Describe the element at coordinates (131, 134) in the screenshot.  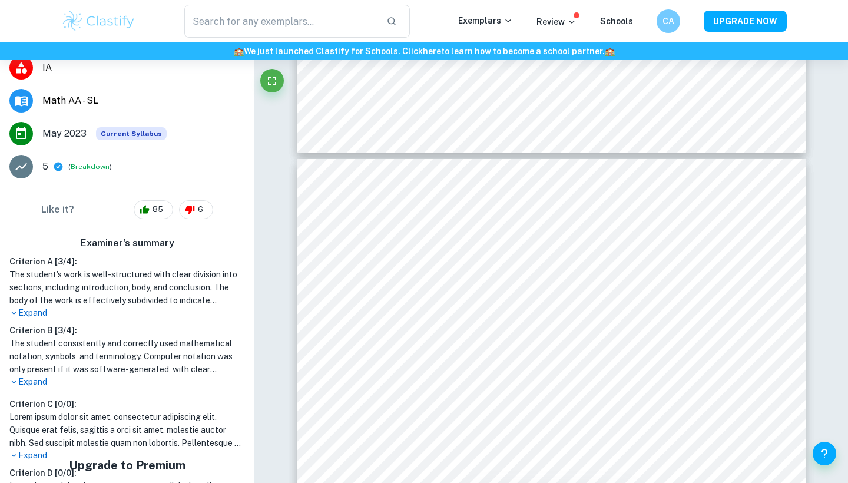
I see `span: Current Syllabus` at that location.